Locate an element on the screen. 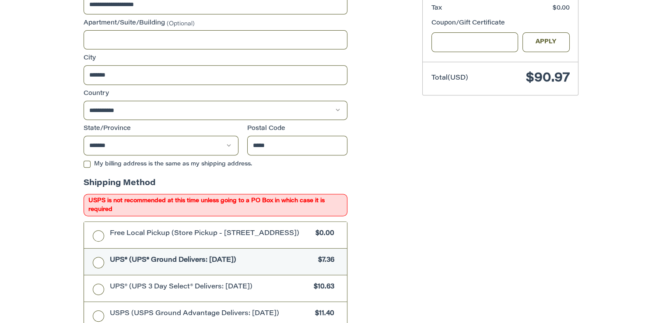 This screenshot has height=323, width=662. span: Total (USD) is located at coordinates (450, 78).